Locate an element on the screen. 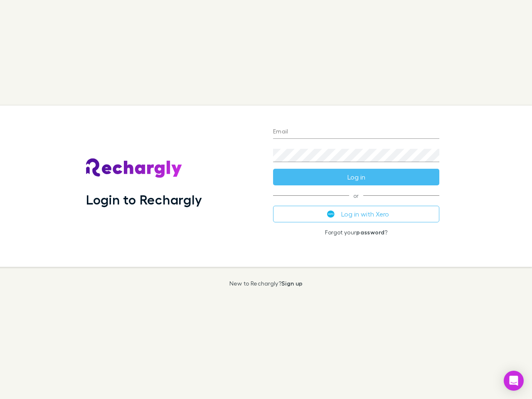  div: Open Intercom Messenger is located at coordinates (514, 381).